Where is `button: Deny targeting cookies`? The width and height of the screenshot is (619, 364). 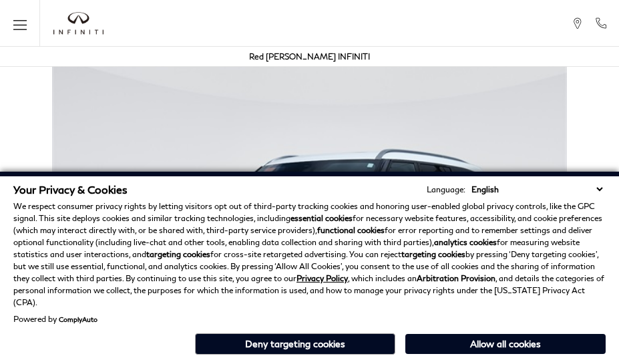
button: Deny targeting cookies is located at coordinates (295, 343).